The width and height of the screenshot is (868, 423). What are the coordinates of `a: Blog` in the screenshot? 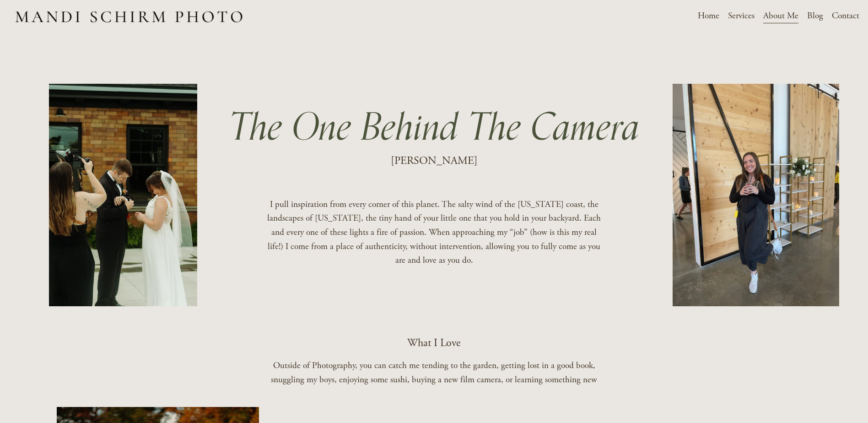 It's located at (815, 16).